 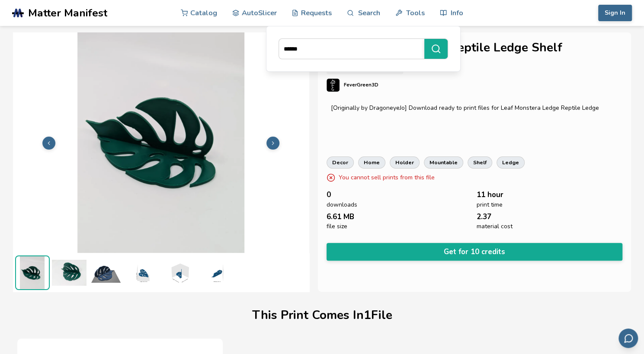 I want to click on span: downloads, so click(x=342, y=205).